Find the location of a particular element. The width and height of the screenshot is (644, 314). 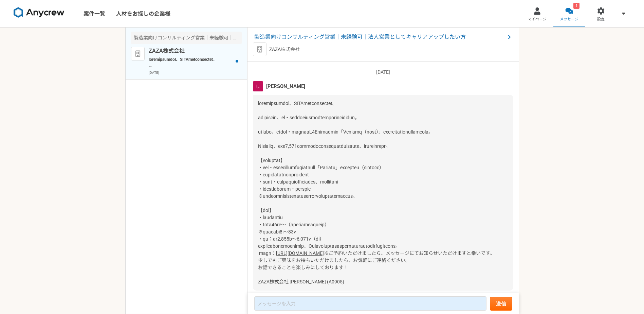

span: マイページ is located at coordinates (537, 20).